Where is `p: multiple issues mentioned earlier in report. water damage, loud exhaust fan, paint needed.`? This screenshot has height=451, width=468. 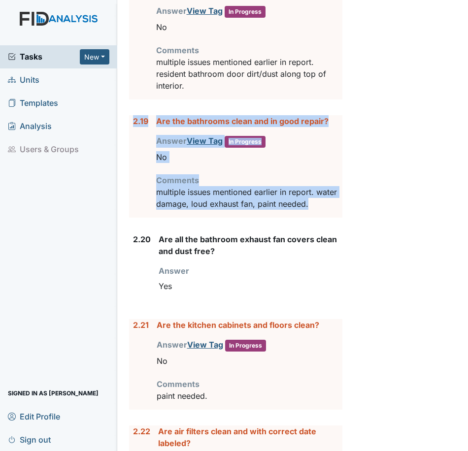
p: multiple issues mentioned earlier in report. water damage, loud exhaust fan, paint needed. is located at coordinates (249, 198).